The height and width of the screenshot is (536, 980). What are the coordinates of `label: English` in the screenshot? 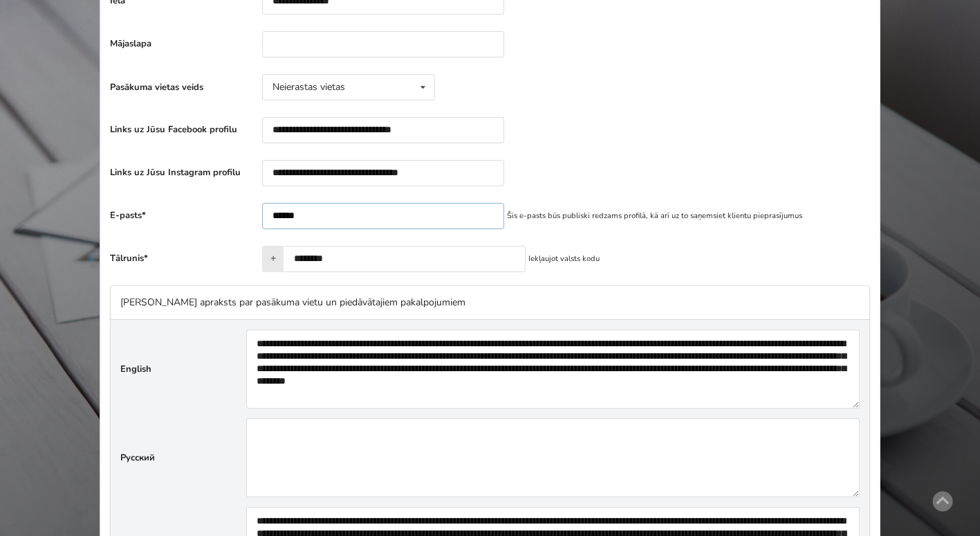 It's located at (179, 369).